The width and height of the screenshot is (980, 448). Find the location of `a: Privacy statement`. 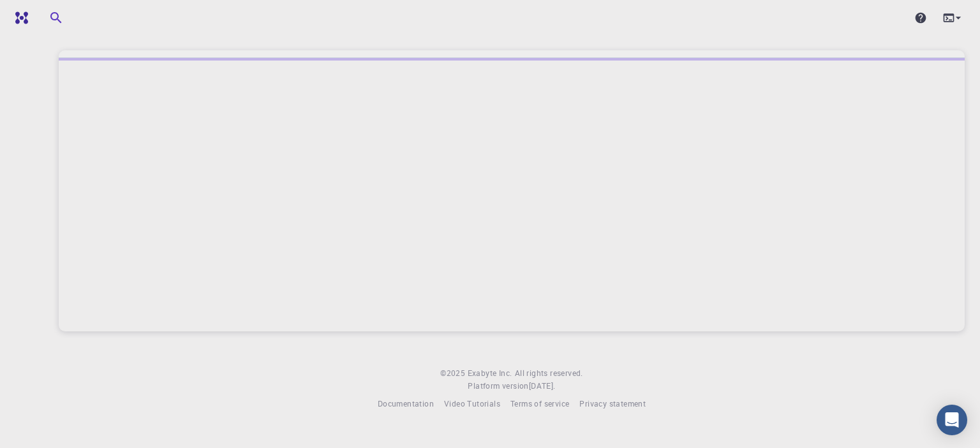

a: Privacy statement is located at coordinates (612, 404).